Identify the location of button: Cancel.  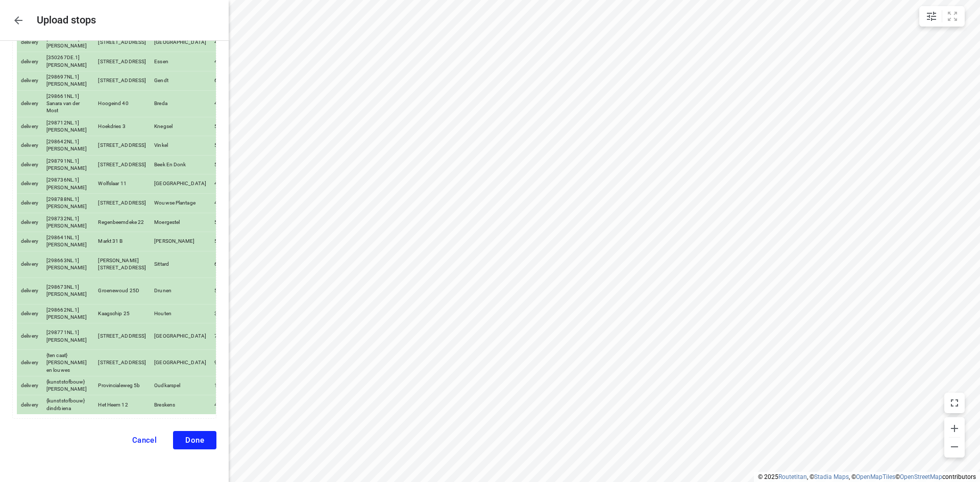
(145, 440).